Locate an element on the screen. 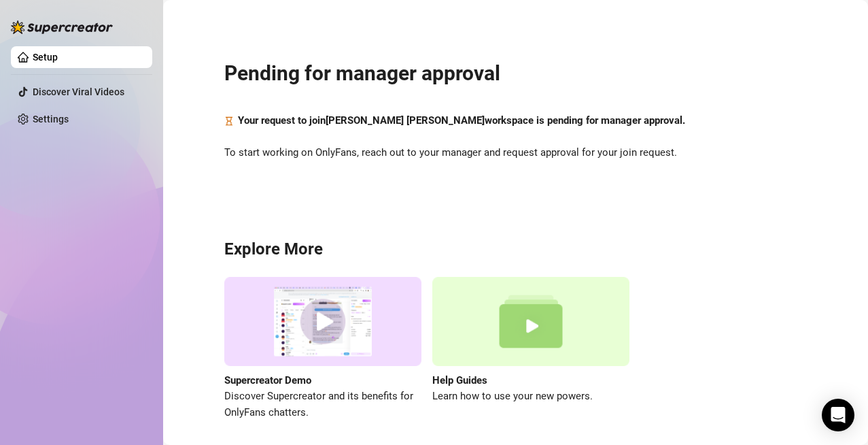 This screenshot has width=868, height=445. span: Learn how to use your new powers. is located at coordinates (531, 397).